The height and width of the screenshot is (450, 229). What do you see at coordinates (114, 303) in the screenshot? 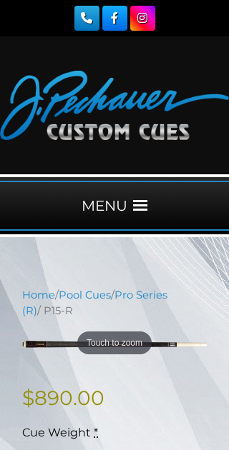
I see `nav: Breadcrumb` at bounding box center [114, 303].